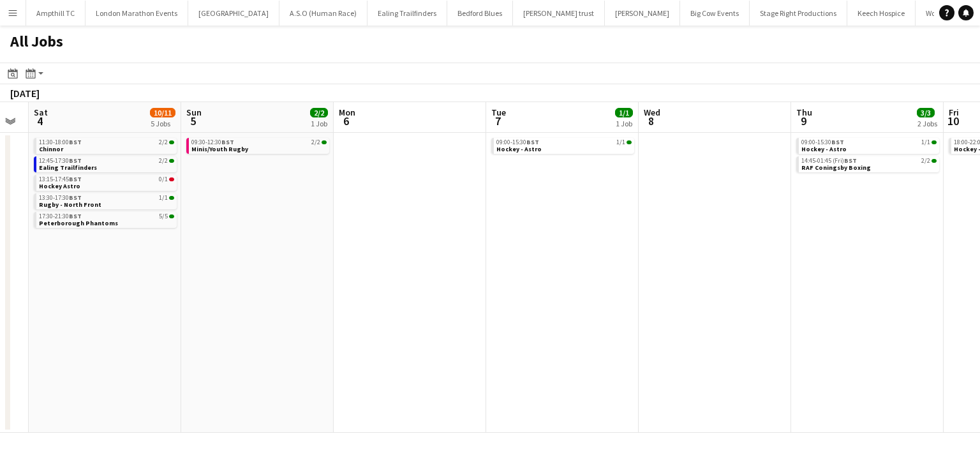  Describe the element at coordinates (70, 204) in the screenshot. I see `span: Rugby - North Front` at that location.